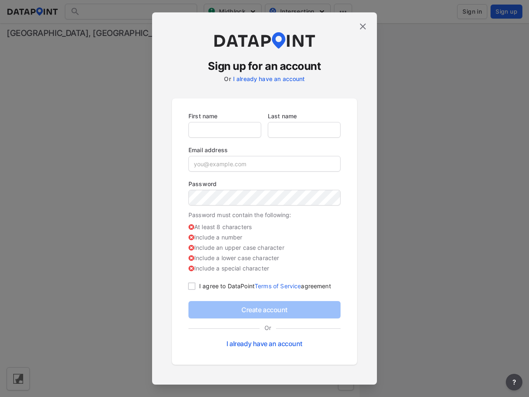 The image size is (529, 397). I want to click on p: Password, so click(265, 184).